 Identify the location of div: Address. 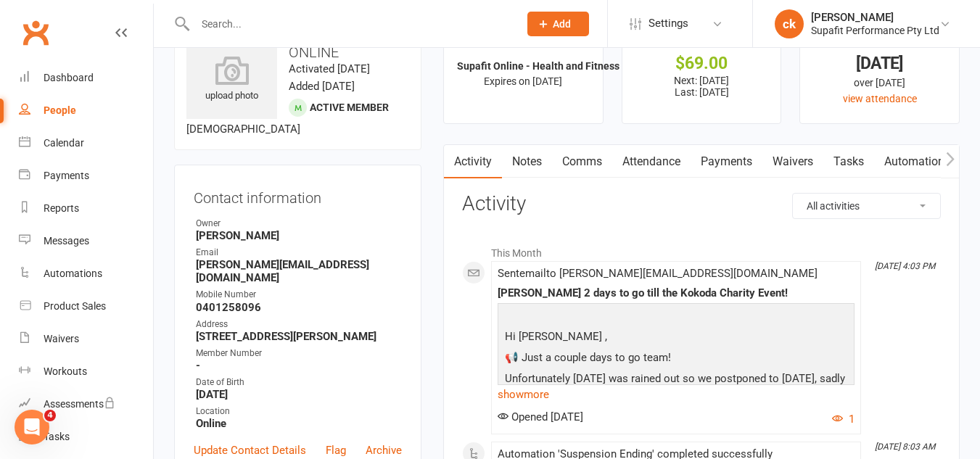
(299, 324).